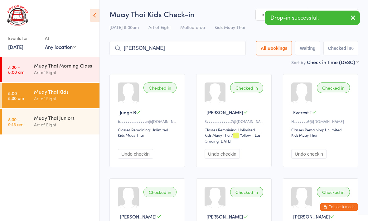 The image size is (368, 221). I want to click on span: Matted area, so click(192, 27).